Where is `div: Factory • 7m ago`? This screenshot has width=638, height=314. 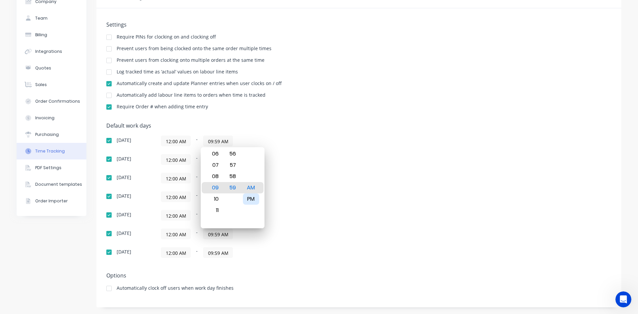
div: Factory • 7m ago is located at coordinates (28, 62).